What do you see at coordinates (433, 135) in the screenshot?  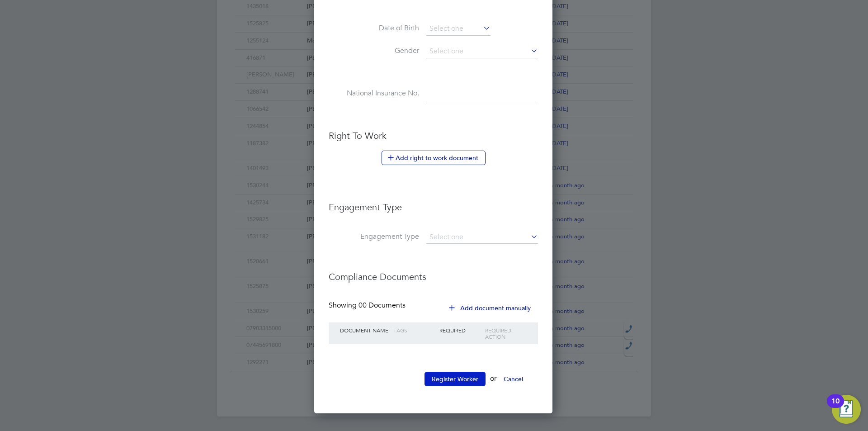 I see `h3: Right To Work` at bounding box center [433, 135].